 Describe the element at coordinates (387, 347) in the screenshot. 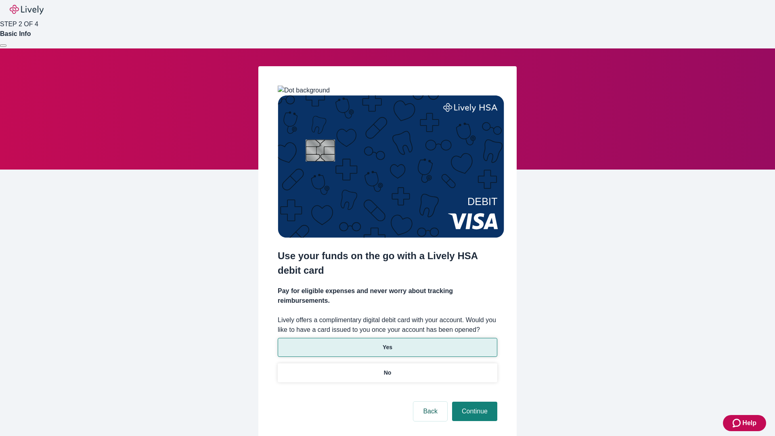

I see `button: Yes` at that location.